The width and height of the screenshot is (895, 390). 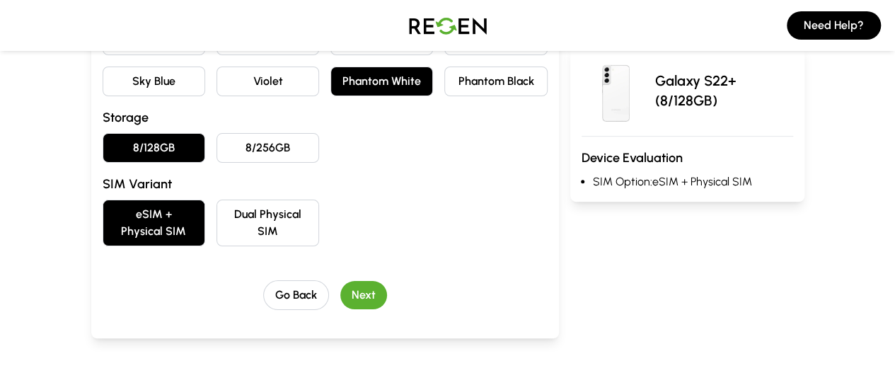 What do you see at coordinates (325, 184) in the screenshot?
I see `h3: SIM Variant` at bounding box center [325, 184].